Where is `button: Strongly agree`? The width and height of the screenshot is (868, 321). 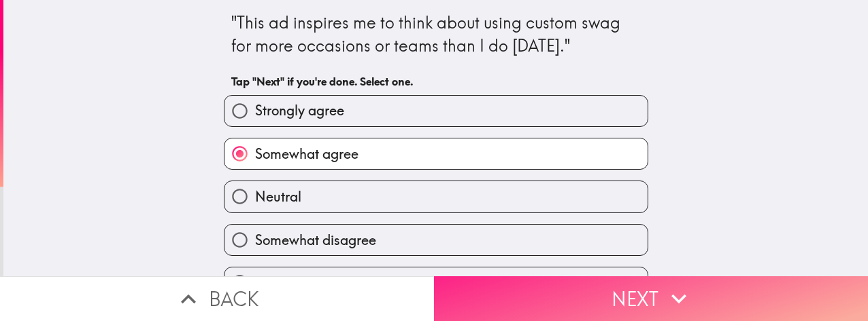
button: Strongly agree is located at coordinates (436, 111).